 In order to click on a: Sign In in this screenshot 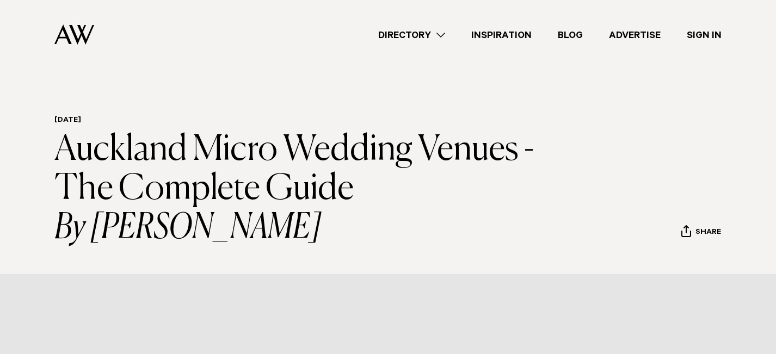, I will do `click(704, 35)`.